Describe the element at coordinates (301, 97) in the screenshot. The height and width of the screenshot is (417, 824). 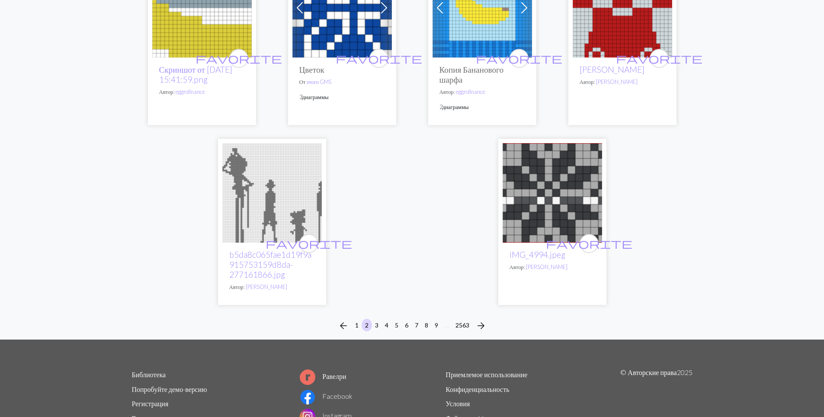
I see `ya-tr-span: 3` at that location.